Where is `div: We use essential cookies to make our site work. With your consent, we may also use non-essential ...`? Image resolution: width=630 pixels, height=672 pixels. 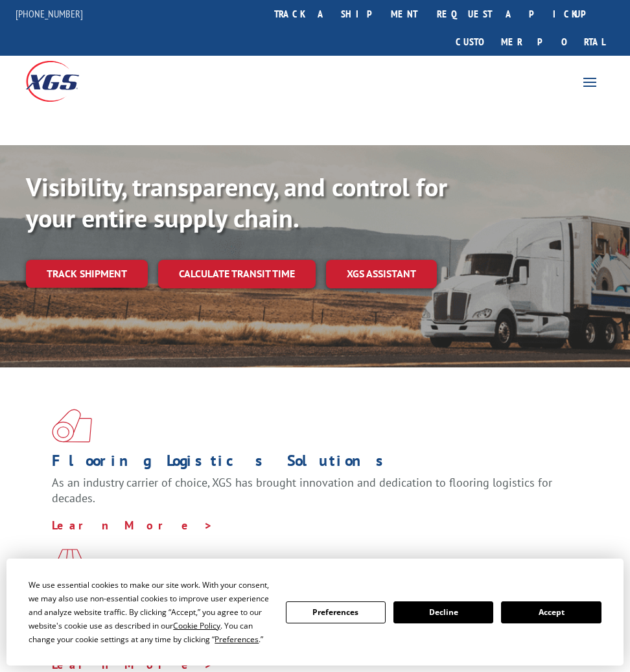
div: We use essential cookies to make our site work. With your consent, we may also use non-essential ... is located at coordinates (149, 612).